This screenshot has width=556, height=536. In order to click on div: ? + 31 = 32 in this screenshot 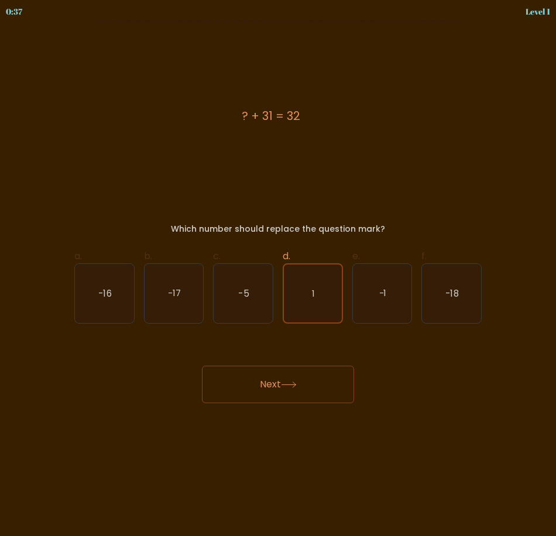, I will do `click(271, 116)`.